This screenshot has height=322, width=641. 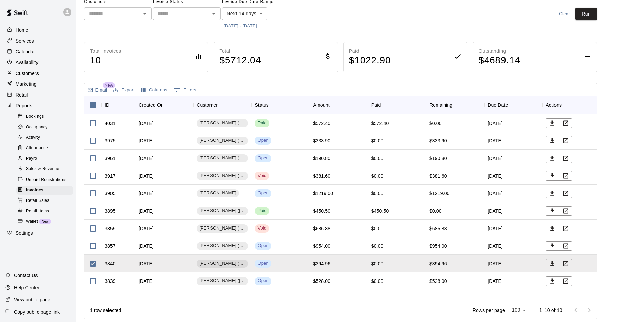 What do you see at coordinates (38, 52) in the screenshot?
I see `div: Calendar` at bounding box center [38, 52].